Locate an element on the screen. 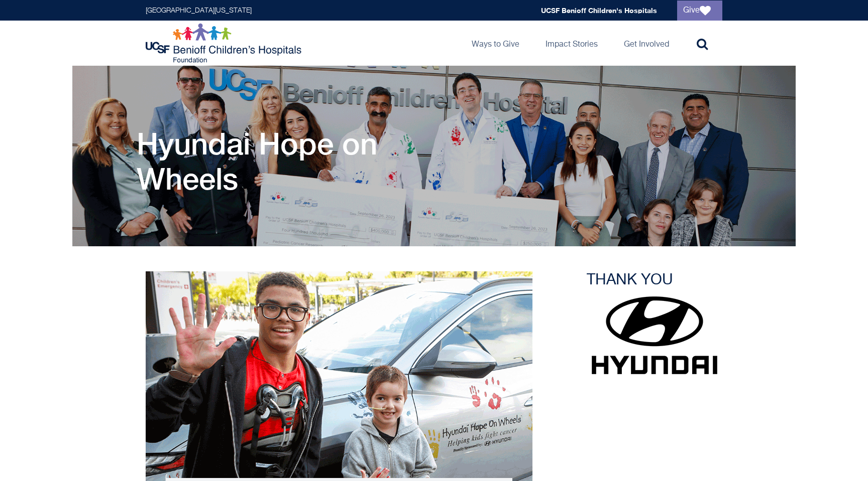 Image resolution: width=868 pixels, height=481 pixels. img: Logo for UCSF Benioff Children's Hospitals Foundation is located at coordinates (225, 43).